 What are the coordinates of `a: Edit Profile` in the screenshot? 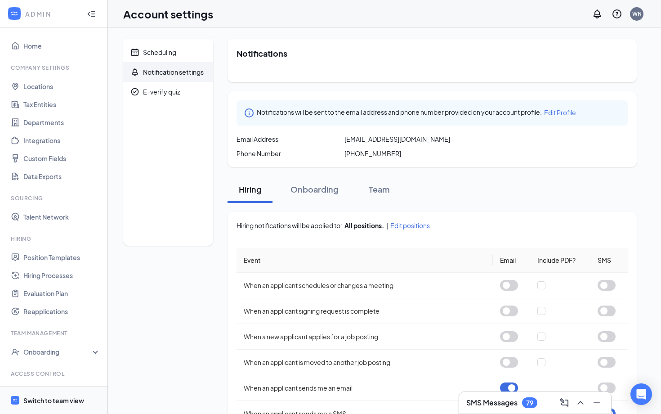 It's located at (560, 113).